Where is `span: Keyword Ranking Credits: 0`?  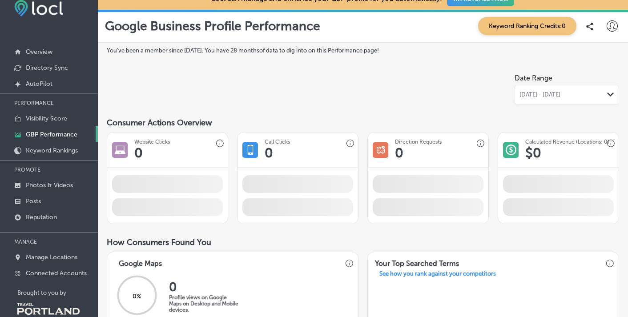 span: Keyword Ranking Credits: 0 is located at coordinates (527, 26).